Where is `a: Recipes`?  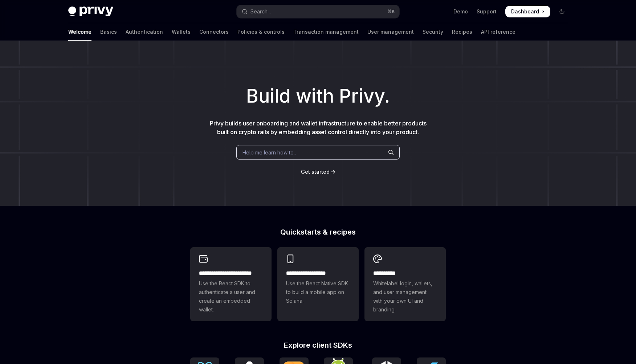
a: Recipes is located at coordinates (463, 32).